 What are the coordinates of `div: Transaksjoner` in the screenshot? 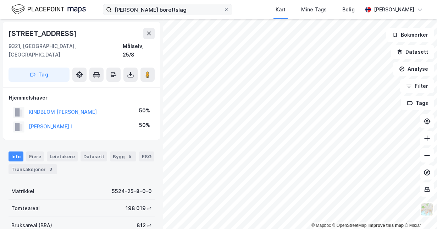 It's located at (33, 169).